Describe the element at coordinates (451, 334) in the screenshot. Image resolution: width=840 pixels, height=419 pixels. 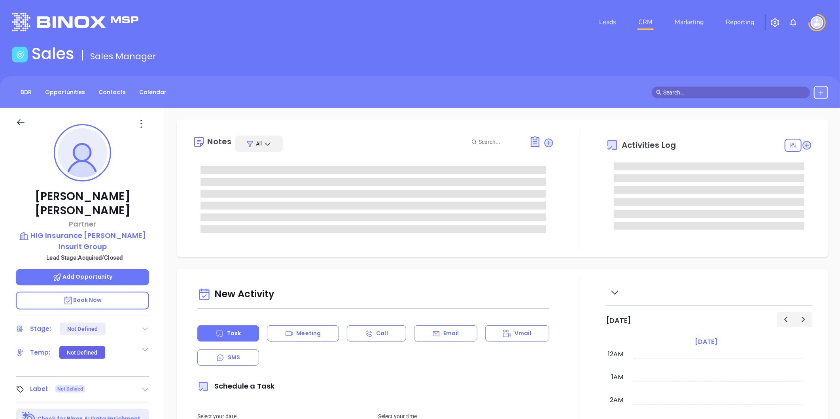
I see `p: Email` at that location.